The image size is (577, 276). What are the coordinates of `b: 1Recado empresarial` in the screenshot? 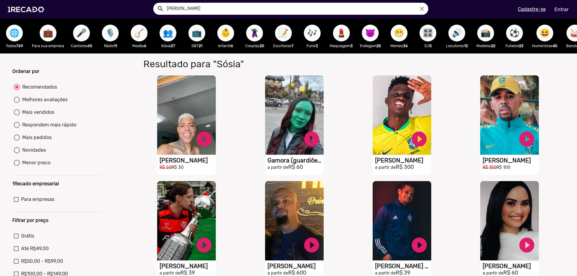 It's located at (35, 184).